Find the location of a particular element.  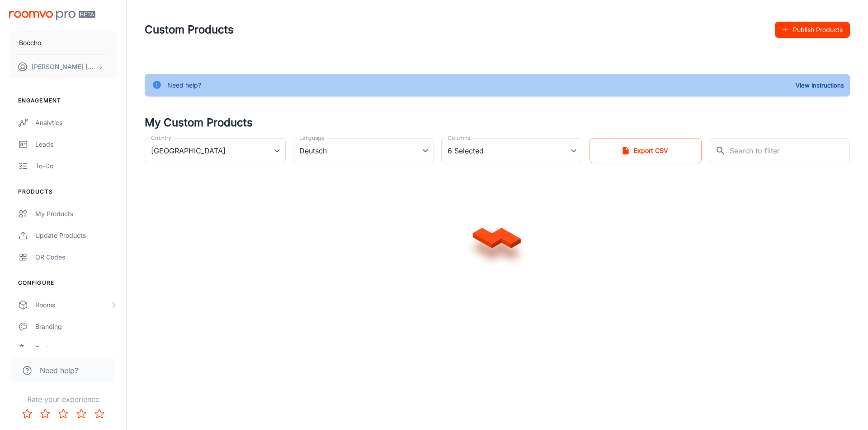

h1: Custom Products is located at coordinates (189, 30).